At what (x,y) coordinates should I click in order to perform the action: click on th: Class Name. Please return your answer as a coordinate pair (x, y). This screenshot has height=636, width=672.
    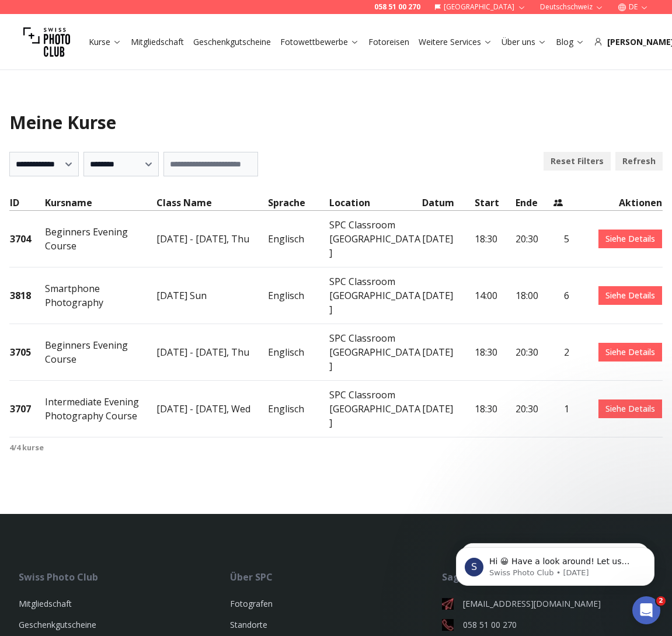
    Looking at the image, I should click on (212, 202).